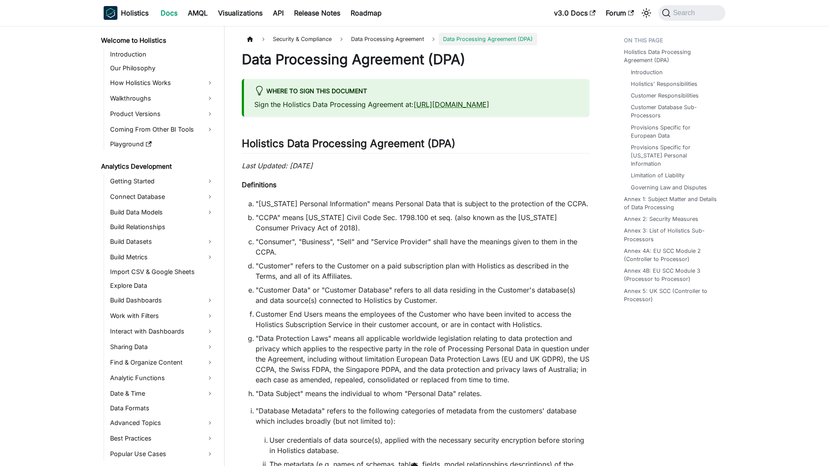 The width and height of the screenshot is (829, 466). I want to click on a: Holistics Data Processing Agreement (DPA), so click(672, 56).